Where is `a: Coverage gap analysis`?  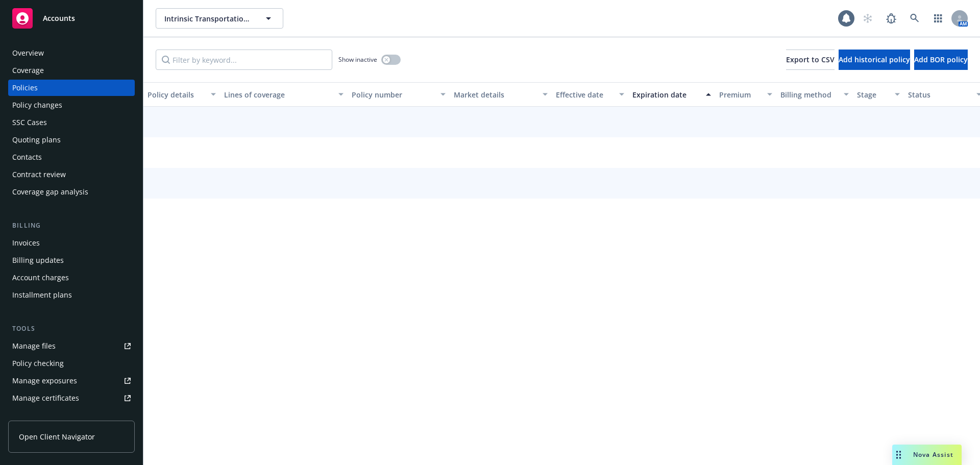 a: Coverage gap analysis is located at coordinates (72, 191).